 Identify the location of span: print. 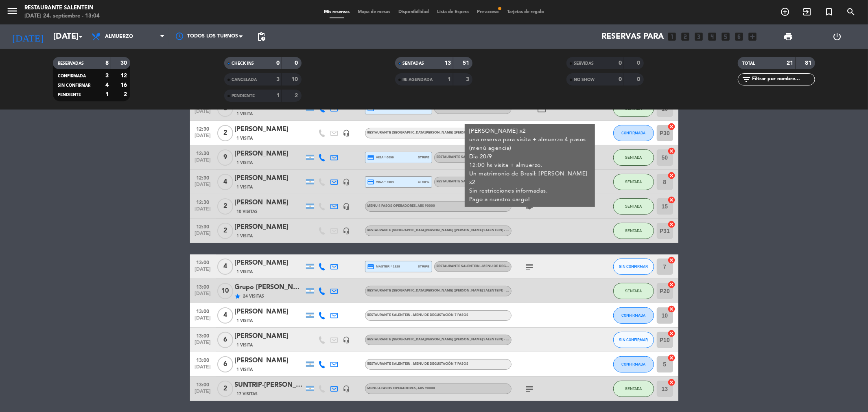
(789, 36).